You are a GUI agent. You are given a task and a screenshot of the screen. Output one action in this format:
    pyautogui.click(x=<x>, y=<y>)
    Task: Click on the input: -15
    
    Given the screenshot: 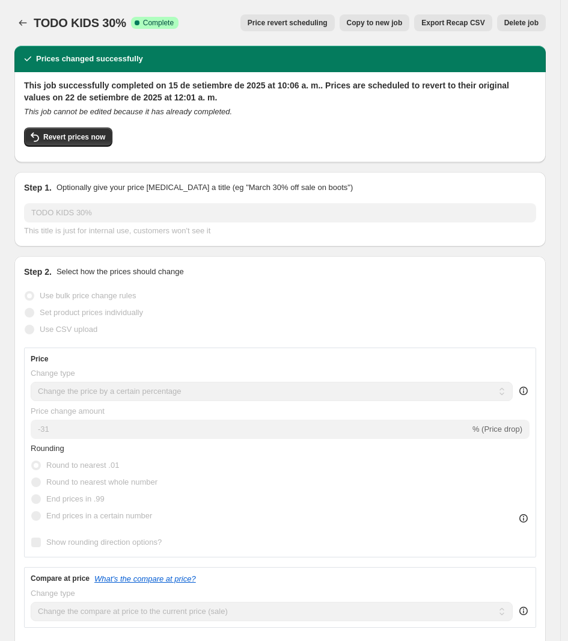 What is the action you would take?
    pyautogui.click(x=250, y=429)
    